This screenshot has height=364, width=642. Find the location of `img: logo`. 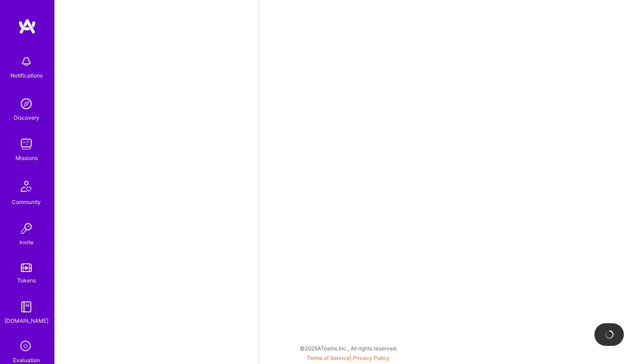

img: logo is located at coordinates (27, 26).